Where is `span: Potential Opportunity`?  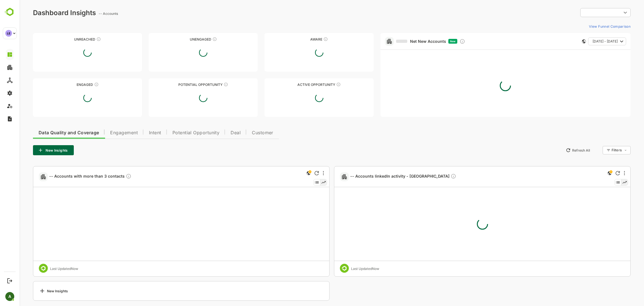 span: Potential Opportunity is located at coordinates (177, 133).